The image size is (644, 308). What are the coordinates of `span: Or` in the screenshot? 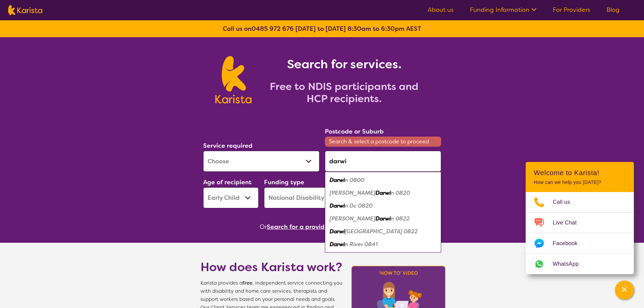 It's located at (263, 227).